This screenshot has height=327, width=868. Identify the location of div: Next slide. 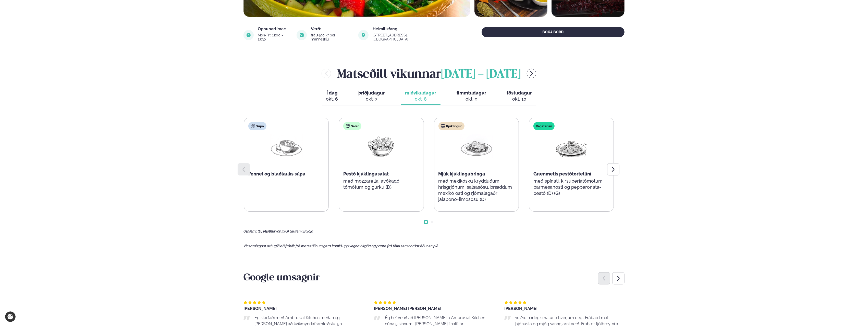
(618, 279).